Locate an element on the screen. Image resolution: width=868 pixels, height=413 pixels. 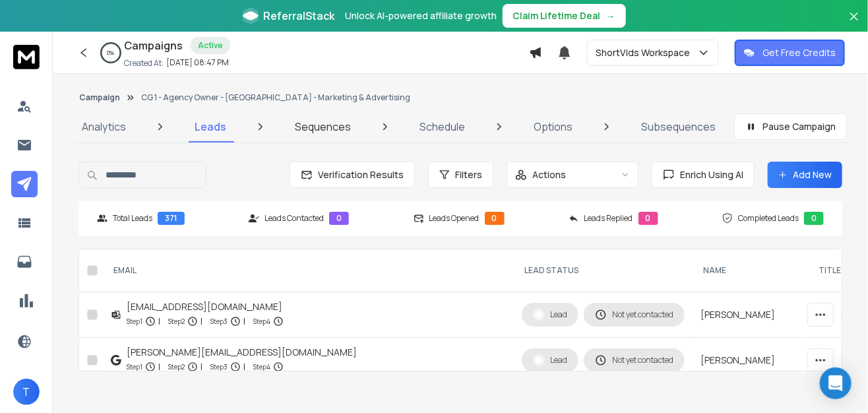
a: Options is located at coordinates (553, 127).